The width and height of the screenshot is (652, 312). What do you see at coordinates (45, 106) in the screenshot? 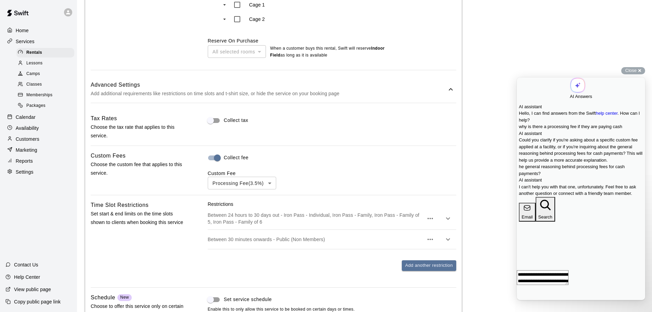
I see `div: Packages` at bounding box center [45, 106].